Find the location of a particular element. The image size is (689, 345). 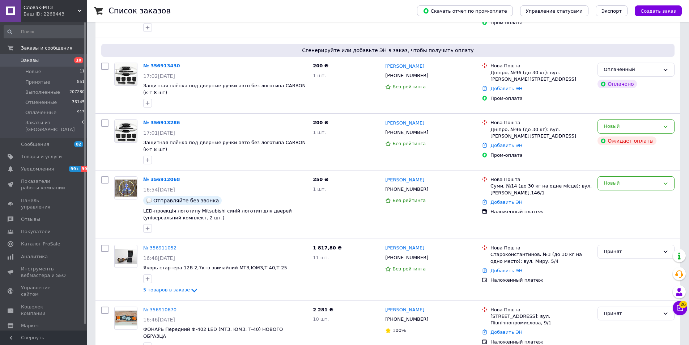

span: 5 товаров в заказе is located at coordinates (166, 289).